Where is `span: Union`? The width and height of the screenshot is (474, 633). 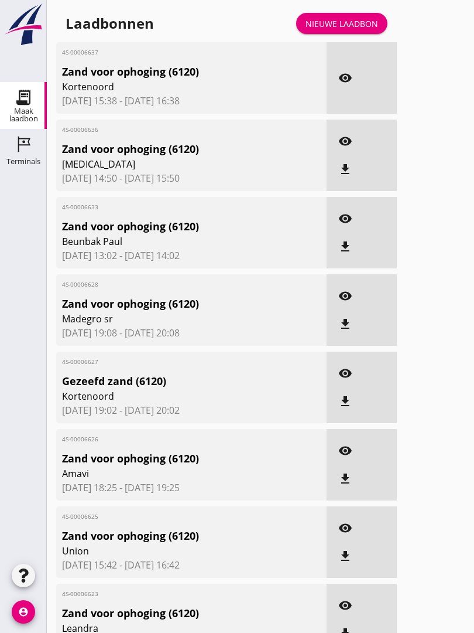 span: Union is located at coordinates (170, 551).